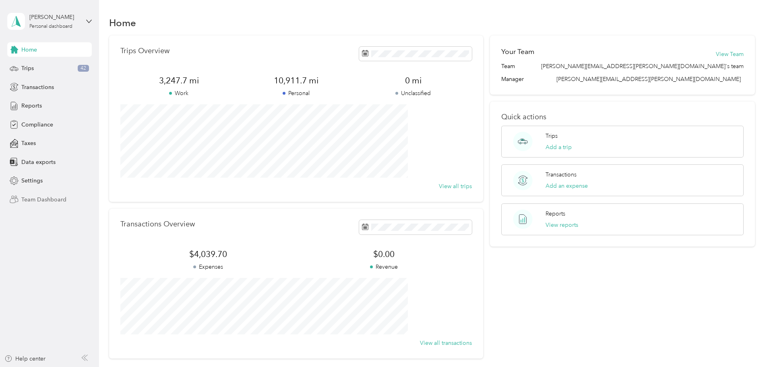 This screenshot has height=367, width=769. Describe the element at coordinates (508, 66) in the screenshot. I see `span: Team` at that location.